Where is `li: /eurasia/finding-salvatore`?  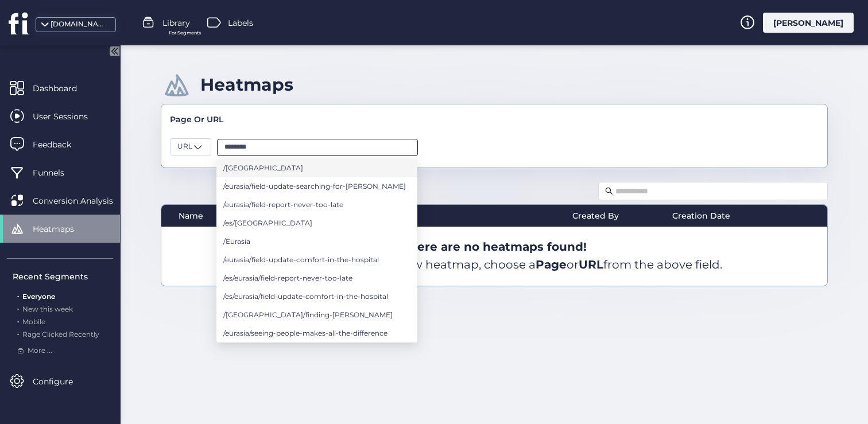 li: /eurasia/finding-salvatore is located at coordinates (317, 315).